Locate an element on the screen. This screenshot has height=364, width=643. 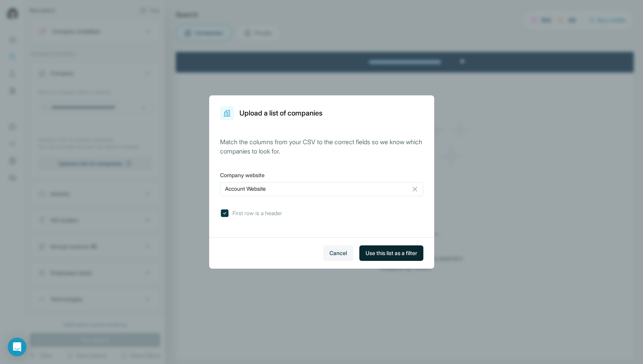
button: Use this list as a filter is located at coordinates (391, 253).